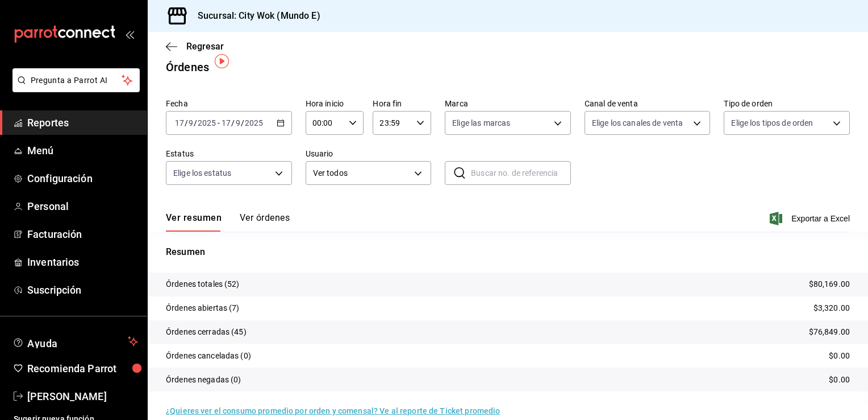 This screenshot has height=420, width=868. I want to click on button: Ver órdenes, so click(265, 222).